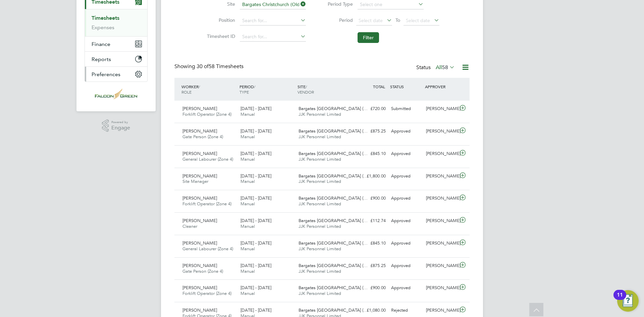 Image resolution: width=644 pixels, height=317 pixels. Describe the element at coordinates (190, 226) in the screenshot. I see `span: Cleaner` at that location.